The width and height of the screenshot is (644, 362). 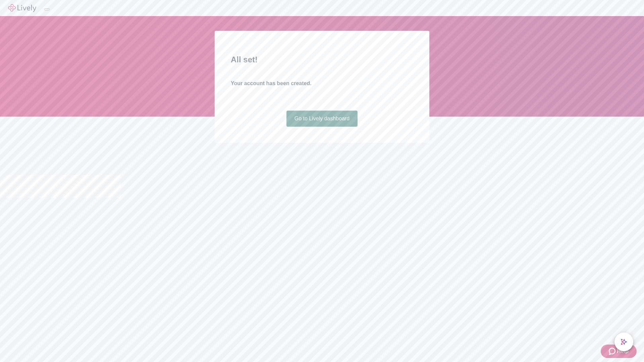 I want to click on h2: All set!, so click(x=322, y=60).